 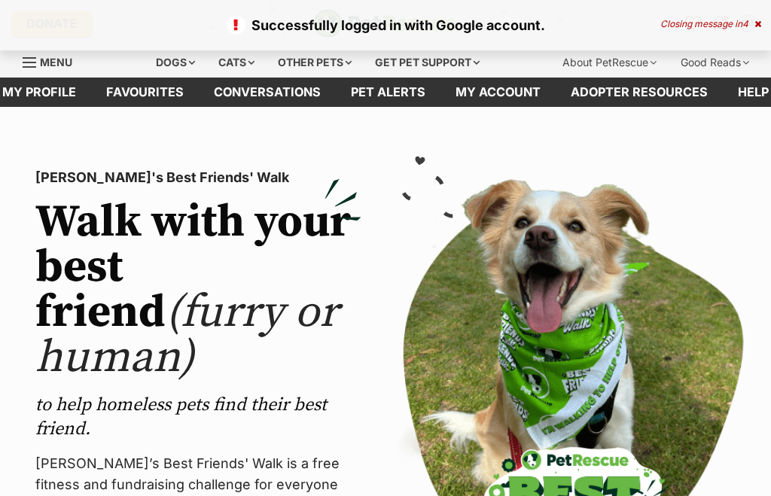 What do you see at coordinates (715, 63) in the screenshot?
I see `div: Good Reads` at bounding box center [715, 63].